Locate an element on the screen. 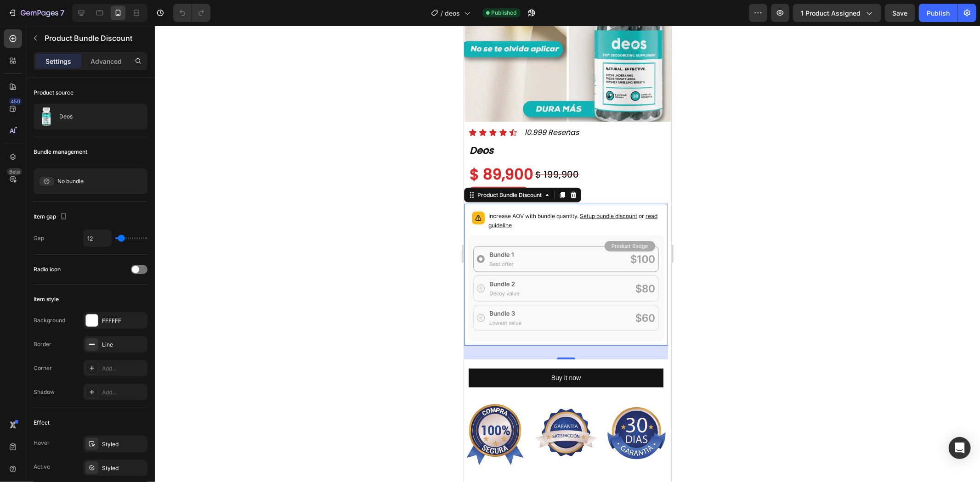 The height and width of the screenshot is (482, 980). div: Product source is located at coordinates (53, 92).